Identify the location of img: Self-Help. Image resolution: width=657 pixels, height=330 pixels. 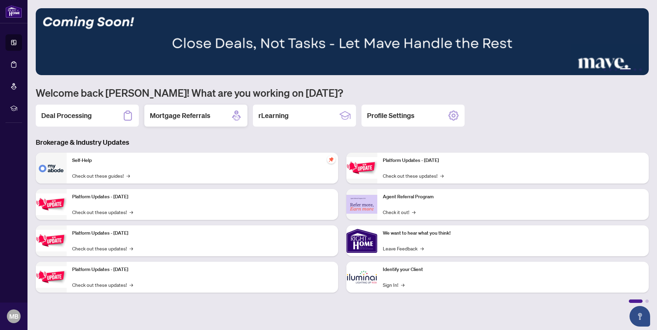
(51, 168).